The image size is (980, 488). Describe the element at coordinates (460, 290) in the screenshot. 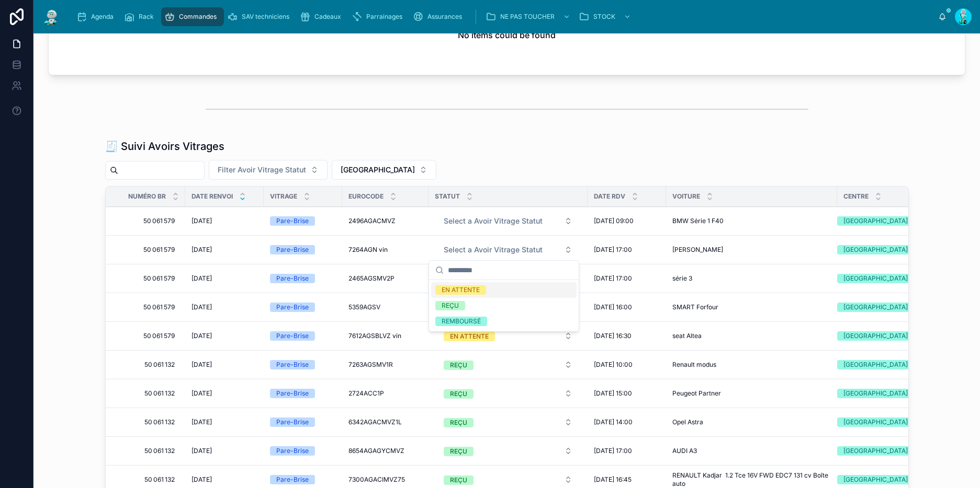

I see `div: EN ATTENTE` at that location.